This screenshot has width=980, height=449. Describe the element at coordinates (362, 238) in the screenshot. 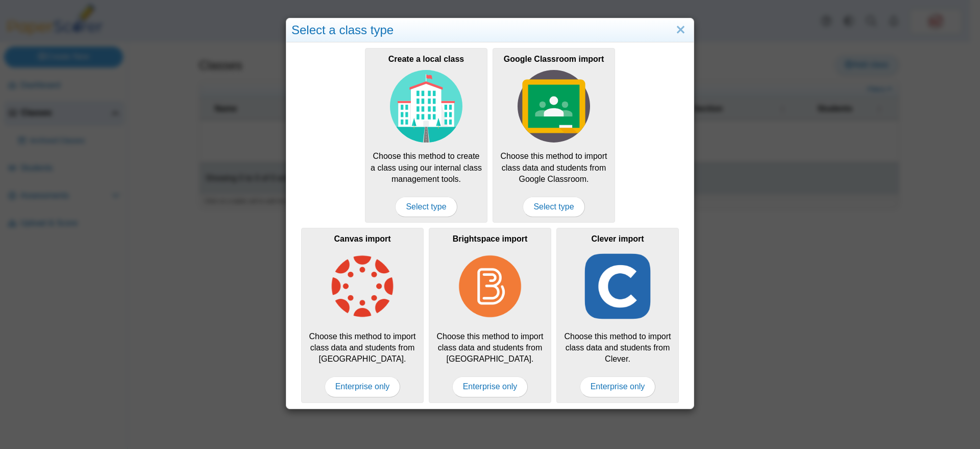

I see `b: Canvas import` at that location.